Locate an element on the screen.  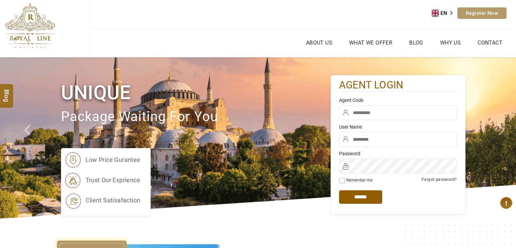
a: About Us is located at coordinates (319, 42).